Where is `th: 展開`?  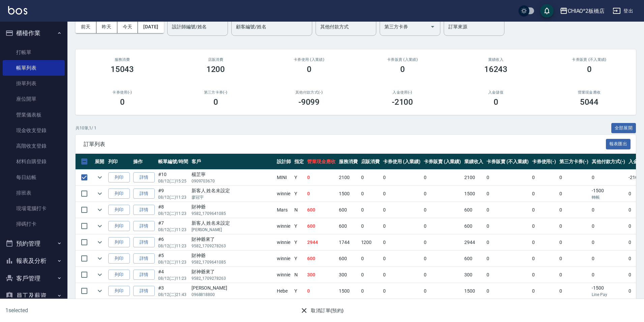
th: 展開 is located at coordinates (100, 162).